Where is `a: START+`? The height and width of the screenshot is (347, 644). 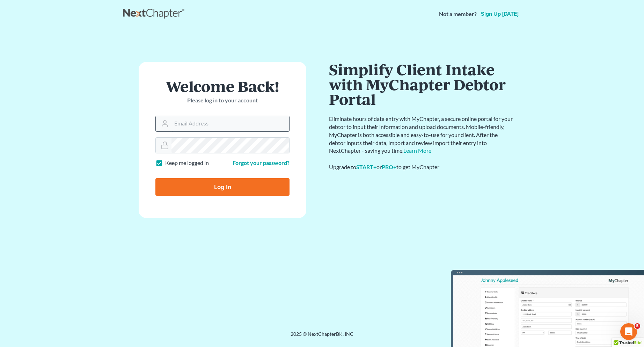
a: START+ is located at coordinates (366, 166).